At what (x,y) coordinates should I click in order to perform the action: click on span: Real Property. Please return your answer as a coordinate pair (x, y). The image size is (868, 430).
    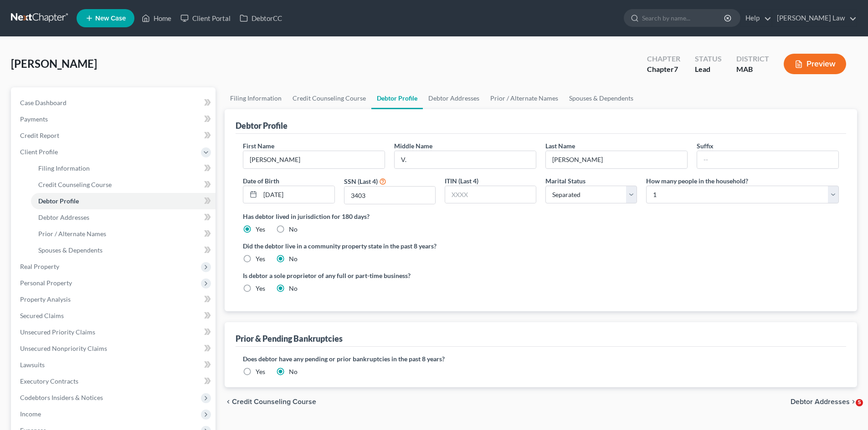
    Looking at the image, I should click on (40, 266).